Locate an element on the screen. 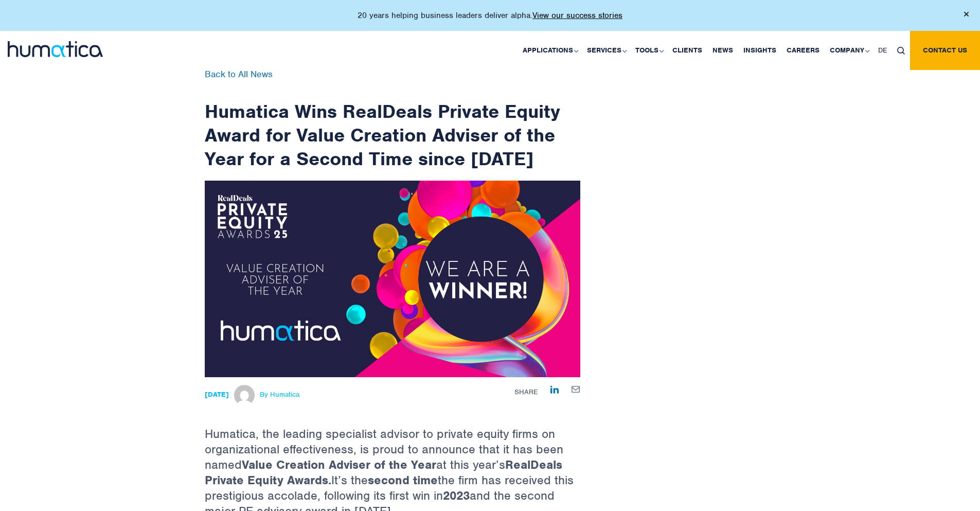  img: search_icon is located at coordinates (900, 51).